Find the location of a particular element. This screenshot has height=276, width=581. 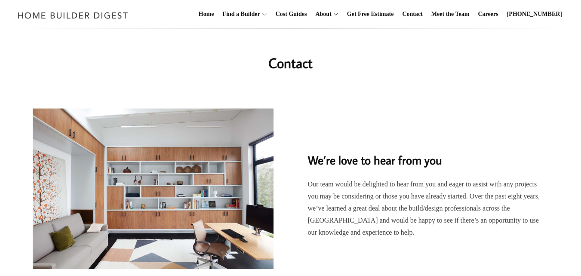

a: Home is located at coordinates (206, 14).